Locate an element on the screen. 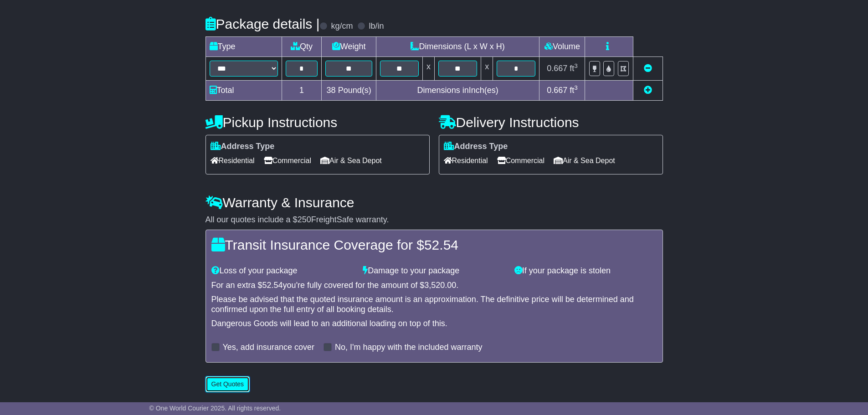 The height and width of the screenshot is (415, 868). span: 250 is located at coordinates (304, 220).